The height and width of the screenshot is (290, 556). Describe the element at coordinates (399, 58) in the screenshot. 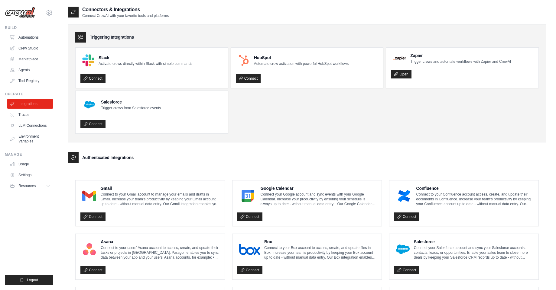

I see `img: Zapier Logo` at that location.